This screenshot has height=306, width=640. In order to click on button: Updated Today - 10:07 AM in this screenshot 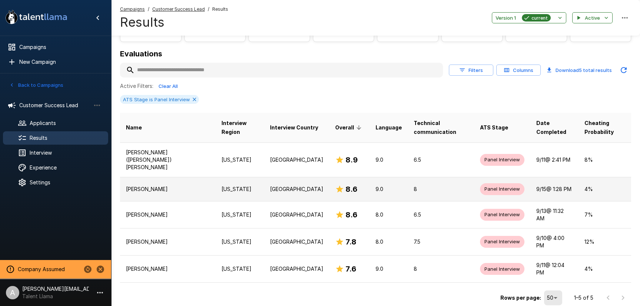, I will do `click(624, 70)`.